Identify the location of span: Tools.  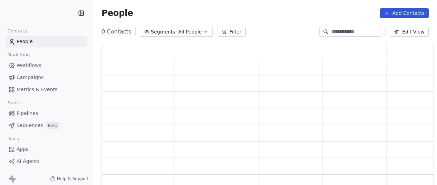
(13, 139).